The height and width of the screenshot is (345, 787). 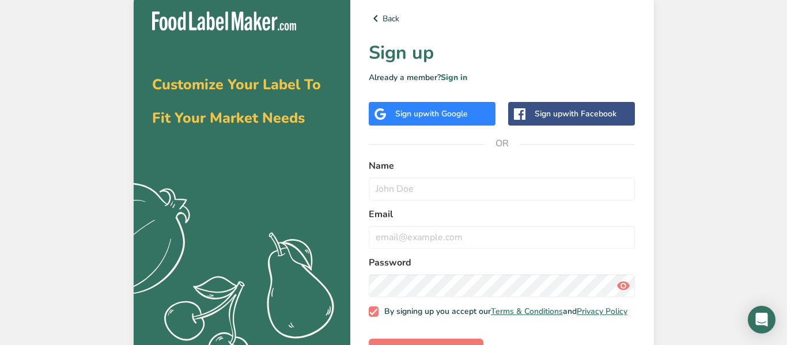 What do you see at coordinates (502, 166) in the screenshot?
I see `label: Name` at bounding box center [502, 166].